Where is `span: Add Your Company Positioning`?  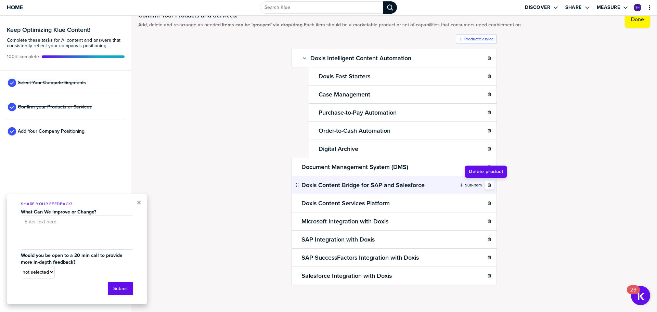
span: Add Your Company Positioning is located at coordinates (51, 131).